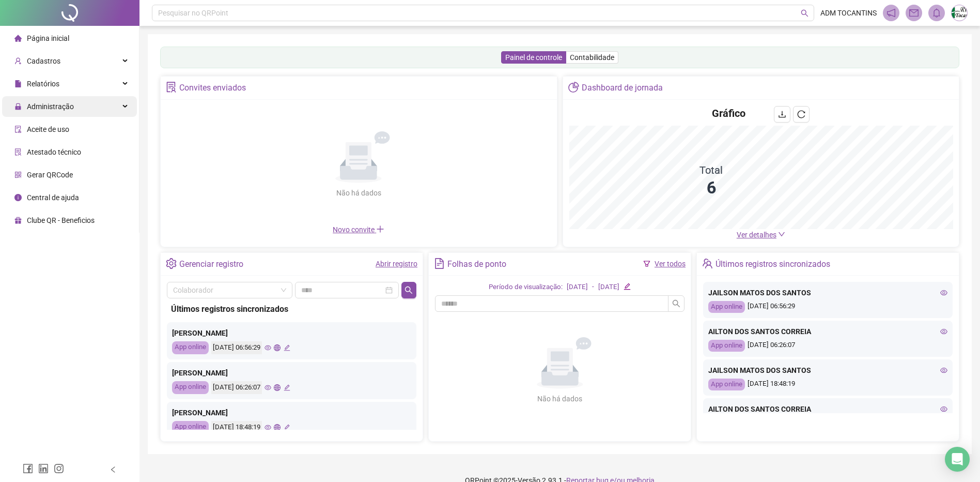 The height and width of the screenshot is (482, 980). I want to click on span: Aceite de uso, so click(48, 129).